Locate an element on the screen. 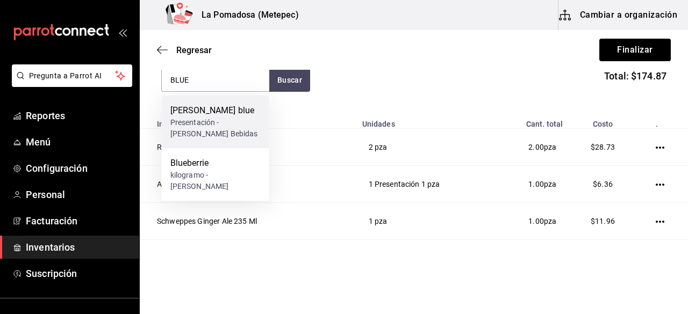 This screenshot has width=688, height=314. span: Suscripción is located at coordinates (78, 273).